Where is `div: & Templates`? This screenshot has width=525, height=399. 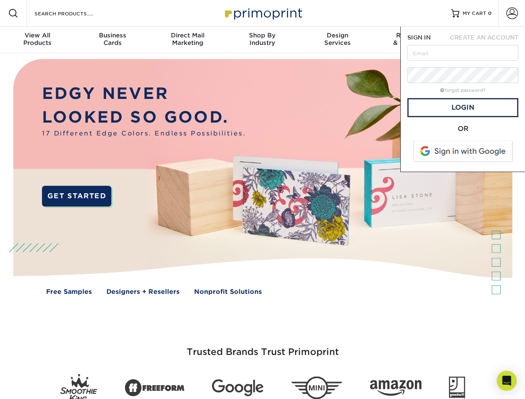 div: & Templates is located at coordinates (412, 39).